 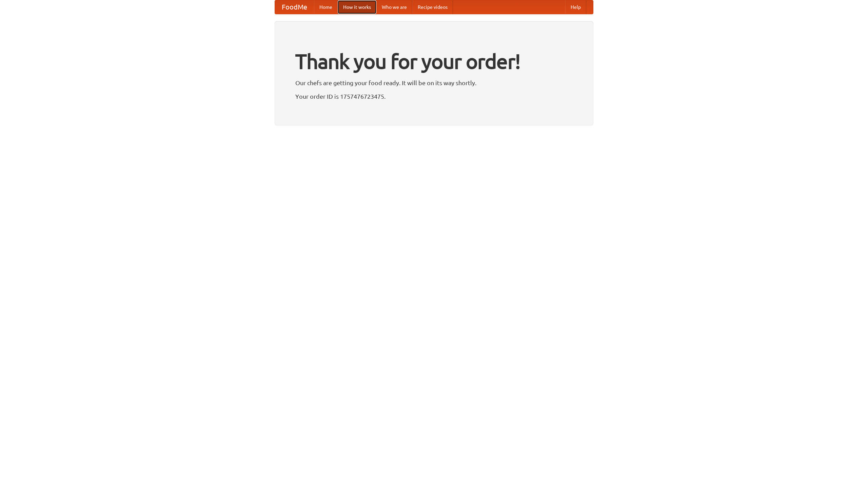 I want to click on a: Help, so click(x=576, y=7).